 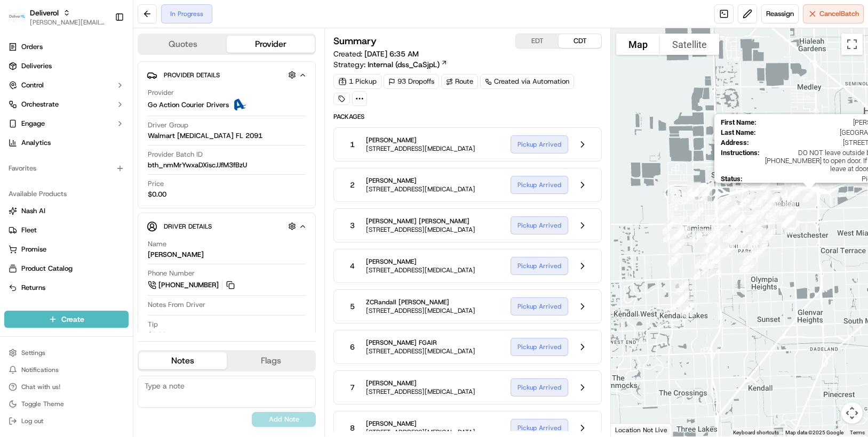 What do you see at coordinates (740, 160) in the screenshot?
I see `span: Instructions :` at bounding box center [740, 160].